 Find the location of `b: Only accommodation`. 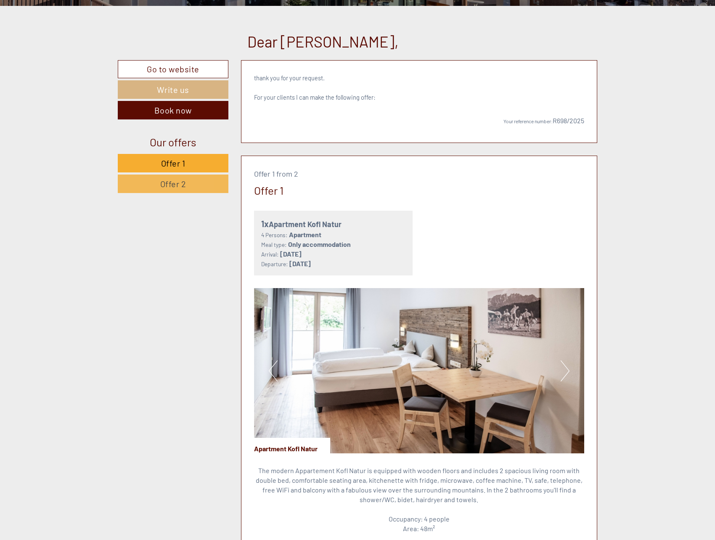

b: Only accommodation is located at coordinates (319, 244).